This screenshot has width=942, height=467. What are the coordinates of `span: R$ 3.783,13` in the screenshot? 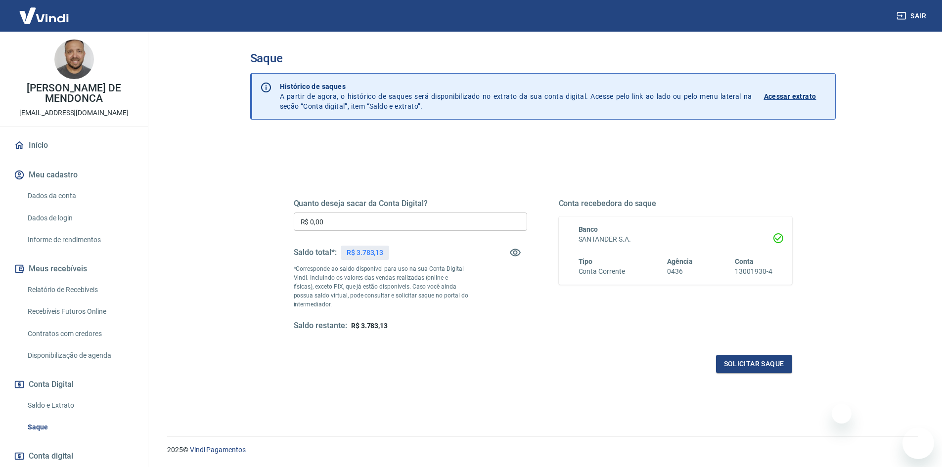 It's located at (369, 326).